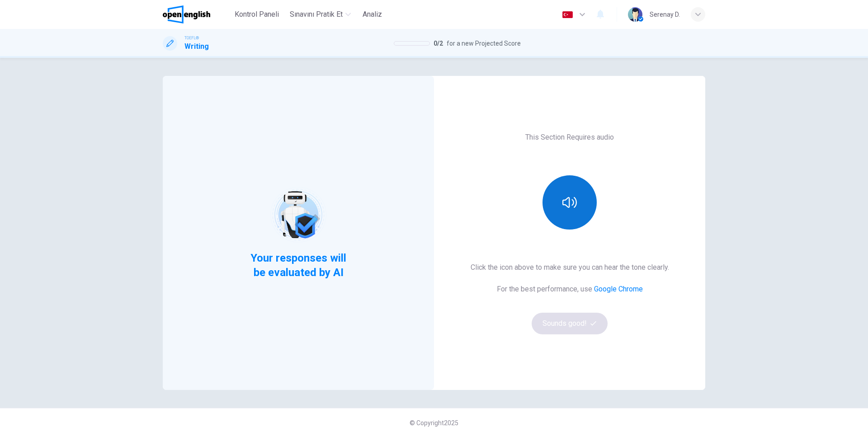 Image resolution: width=868 pixels, height=427 pixels. I want to click on span: Kontrol Paneli, so click(257, 14).